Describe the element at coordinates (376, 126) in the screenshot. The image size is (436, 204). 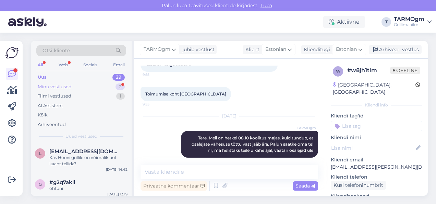
I see `input: Lisa tag` at that location.